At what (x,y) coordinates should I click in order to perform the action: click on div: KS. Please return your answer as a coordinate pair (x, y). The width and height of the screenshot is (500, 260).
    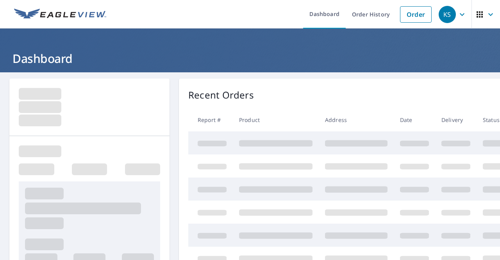
    Looking at the image, I should click on (448, 14).